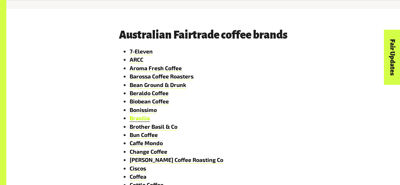 The width and height of the screenshot is (400, 185). What do you see at coordinates (158, 85) in the screenshot?
I see `a: Bean Ground & Drunk` at bounding box center [158, 85].